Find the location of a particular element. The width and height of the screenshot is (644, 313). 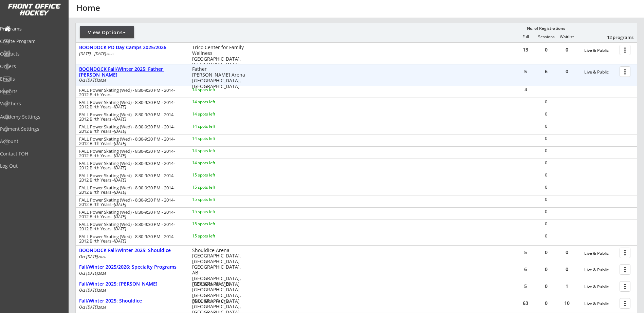

div: Fall/Winter 2025: Shouldice is located at coordinates (132, 302).